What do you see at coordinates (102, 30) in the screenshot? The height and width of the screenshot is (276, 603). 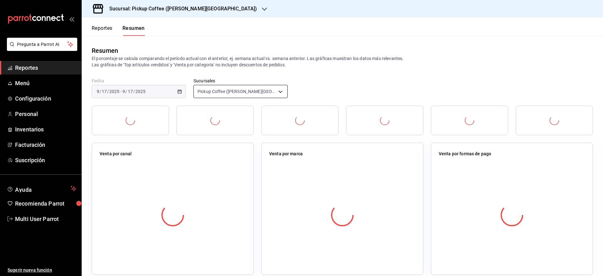 I see `button: Reportes` at bounding box center [102, 30].